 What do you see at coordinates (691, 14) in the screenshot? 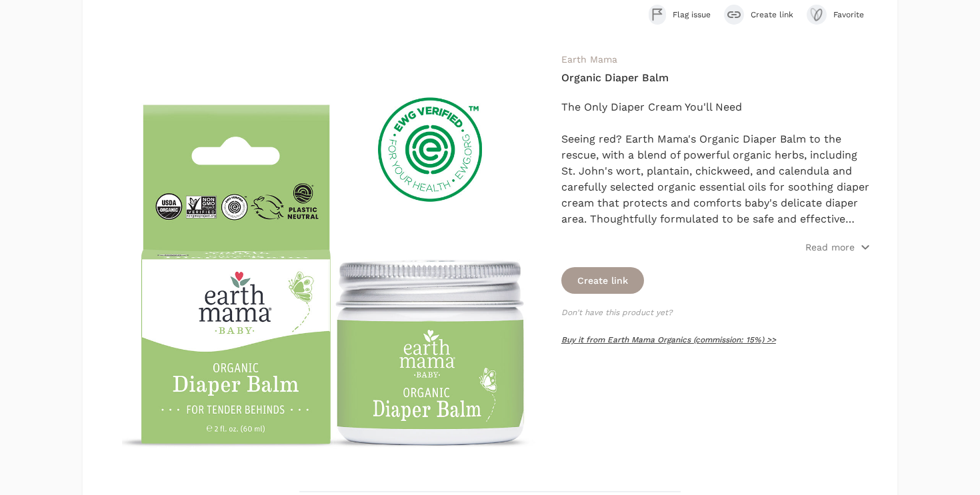
I see `span: Flag issue` at bounding box center [691, 14].